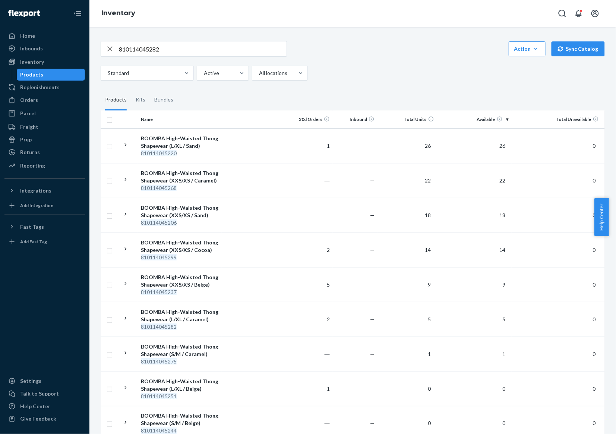 The height and width of the screenshot is (434, 616). I want to click on em: 810114045206, so click(159, 222).